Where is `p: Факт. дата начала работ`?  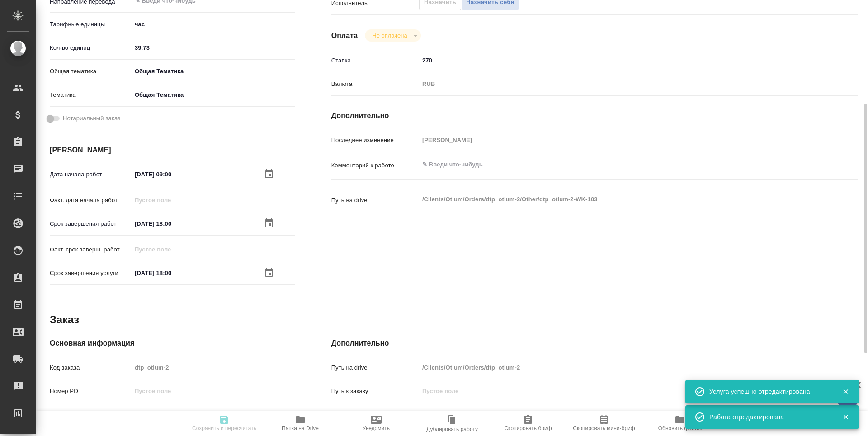
p: Факт. дата начала работ is located at coordinates (91, 201).